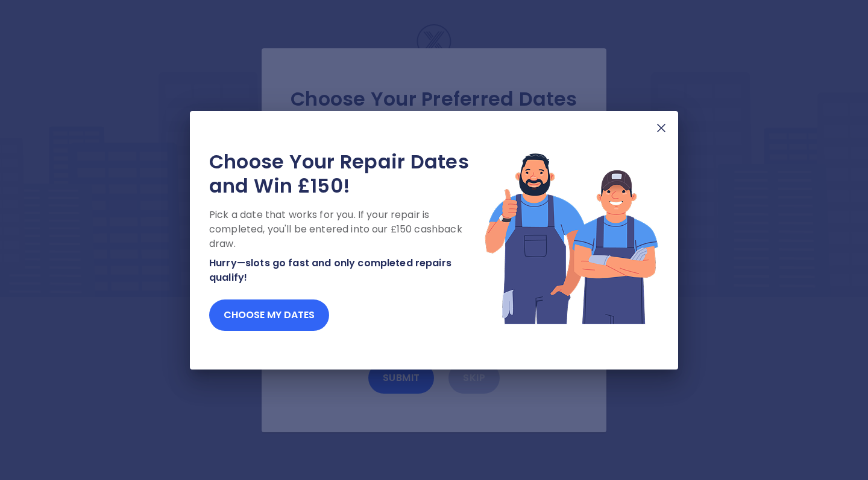 Image resolution: width=868 pixels, height=480 pixels. What do you see at coordinates (347, 229) in the screenshot?
I see `p: Pick a date that works for you. If your repair is completed, you'll be entered into our £150 cash...` at bounding box center [347, 229].